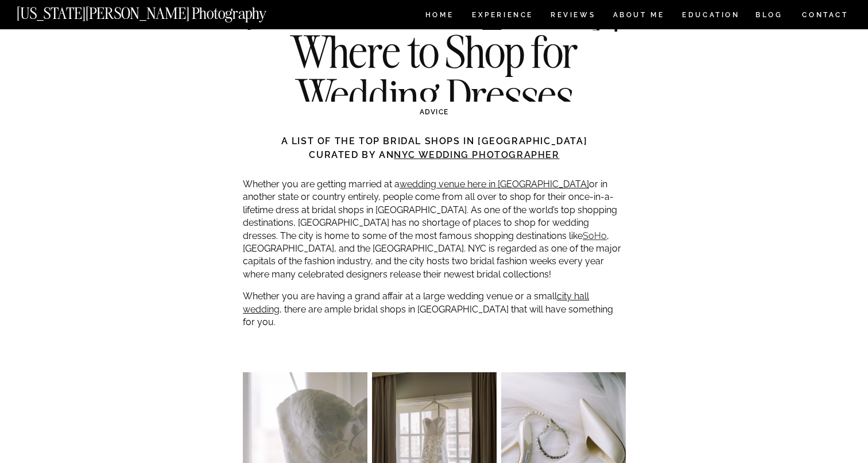 The height and width of the screenshot is (463, 868). I want to click on nav: Experience, so click(502, 16).